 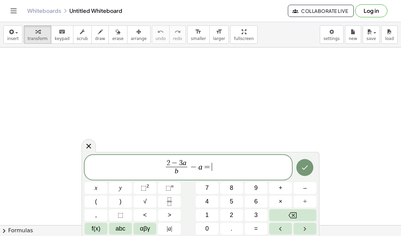 What do you see at coordinates (219, 32) in the screenshot?
I see `i: format_size` at bounding box center [219, 32].